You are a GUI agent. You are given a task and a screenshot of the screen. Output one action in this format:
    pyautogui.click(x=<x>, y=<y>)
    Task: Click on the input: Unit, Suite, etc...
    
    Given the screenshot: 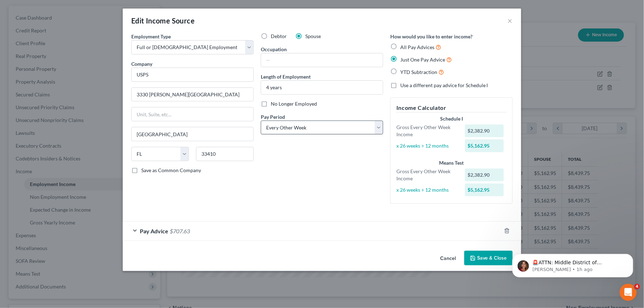 What is the action you would take?
    pyautogui.click(x=193, y=114)
    